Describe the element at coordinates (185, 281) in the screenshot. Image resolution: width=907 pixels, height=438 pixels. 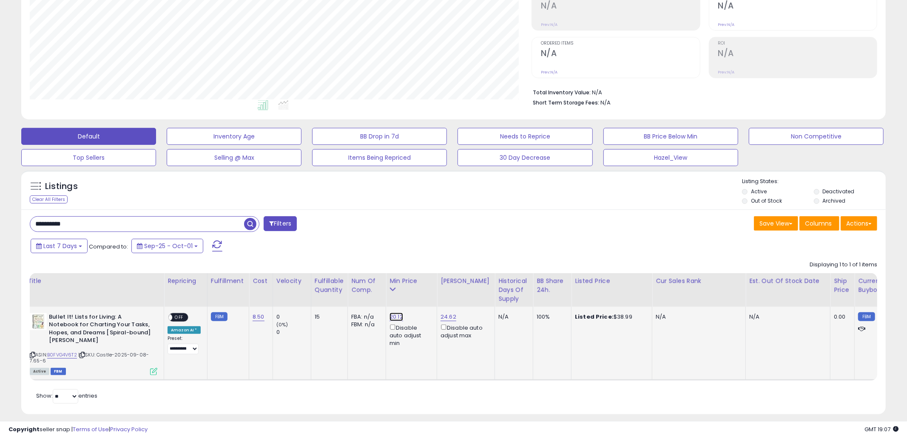
I see `div: Repricing` at that location.